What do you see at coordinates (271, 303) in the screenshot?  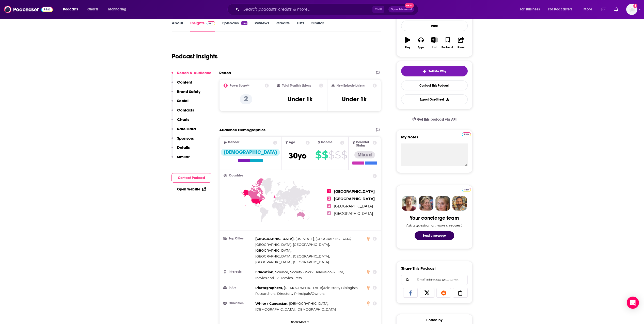 I see `span: White / Caucasian` at bounding box center [271, 303].